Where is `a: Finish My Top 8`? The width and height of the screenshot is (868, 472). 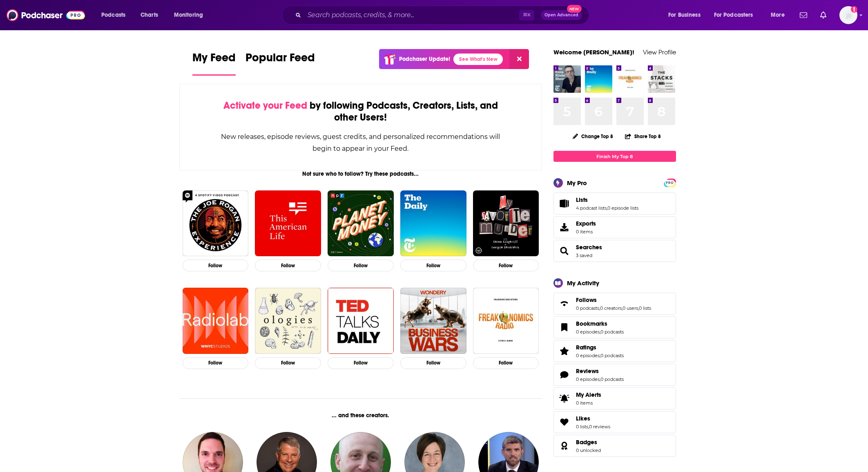 a: Finish My Top 8 is located at coordinates (614, 156).